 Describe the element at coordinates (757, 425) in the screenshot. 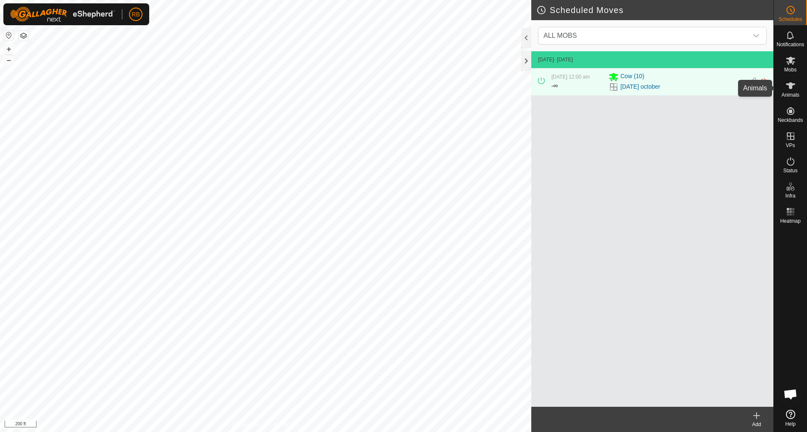

I see `div: Add` at that location.